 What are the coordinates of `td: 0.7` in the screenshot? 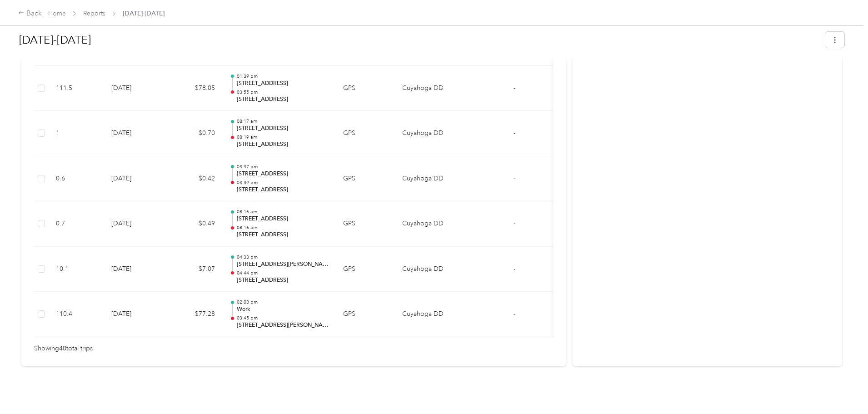 It's located at (76, 224).